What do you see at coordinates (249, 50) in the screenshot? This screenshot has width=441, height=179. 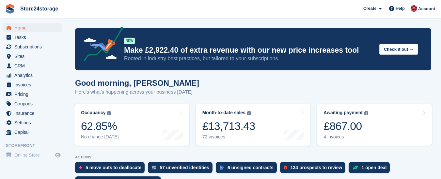 I see `p: Make £2,922.40 of extra revenue with our new price increases tool` at bounding box center [249, 50].